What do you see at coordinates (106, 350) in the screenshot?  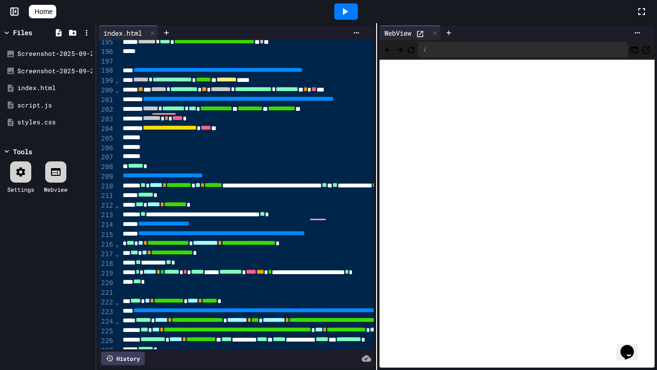 I see `div: 227` at bounding box center [106, 350].